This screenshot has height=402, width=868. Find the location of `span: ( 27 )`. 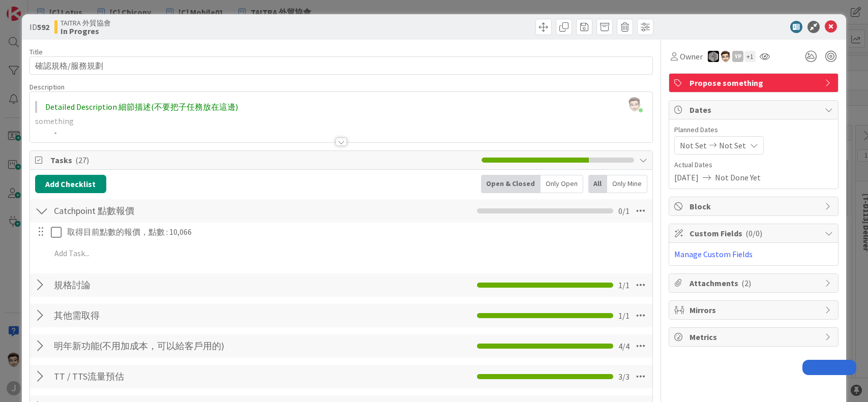

span: ( 27 ) is located at coordinates (82, 160).